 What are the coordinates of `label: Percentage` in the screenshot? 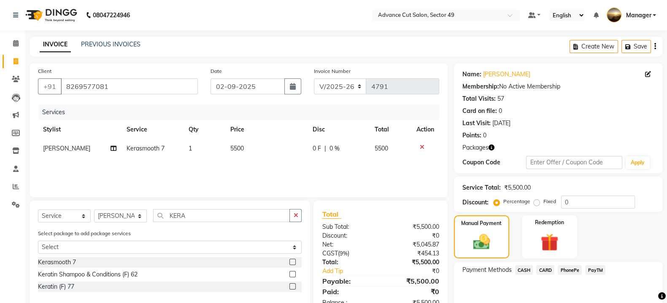 It's located at (517, 202).